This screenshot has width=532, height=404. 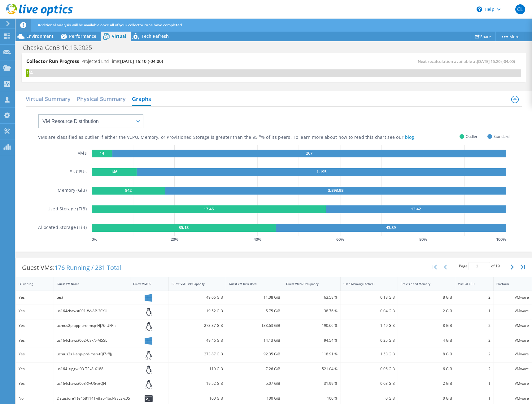 What do you see at coordinates (82, 154) in the screenshot?
I see `h5: VMs` at bounding box center [82, 154].